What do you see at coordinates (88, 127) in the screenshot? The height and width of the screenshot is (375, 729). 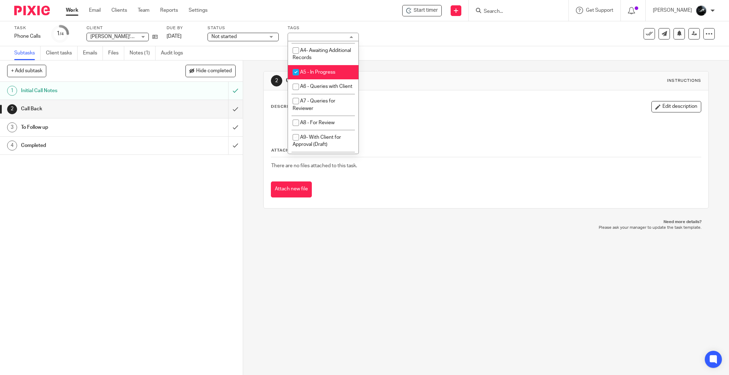 I see `h1: To Follow up` at bounding box center [88, 127].